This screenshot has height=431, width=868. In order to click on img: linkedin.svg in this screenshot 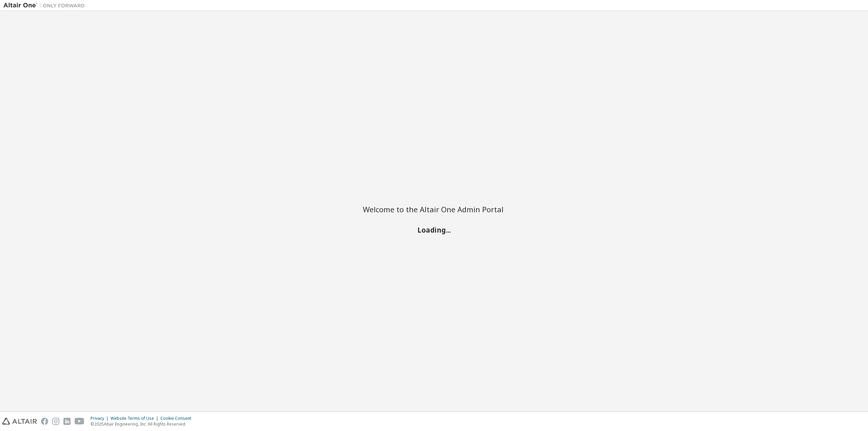, I will do `click(67, 421)`.